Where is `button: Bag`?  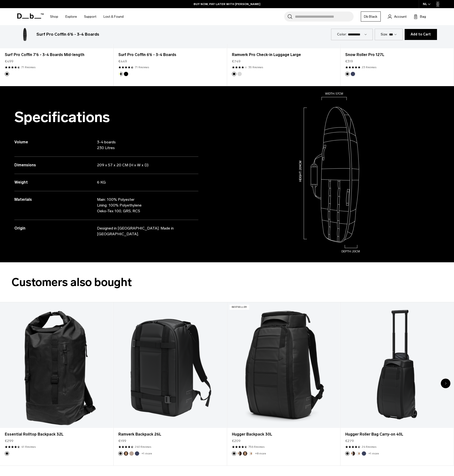 button: Bag is located at coordinates (420, 16).